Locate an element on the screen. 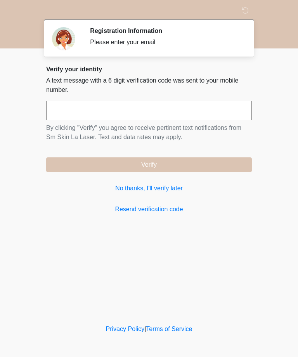  img: Sm Skin La Laser Logo is located at coordinates (43, 10).